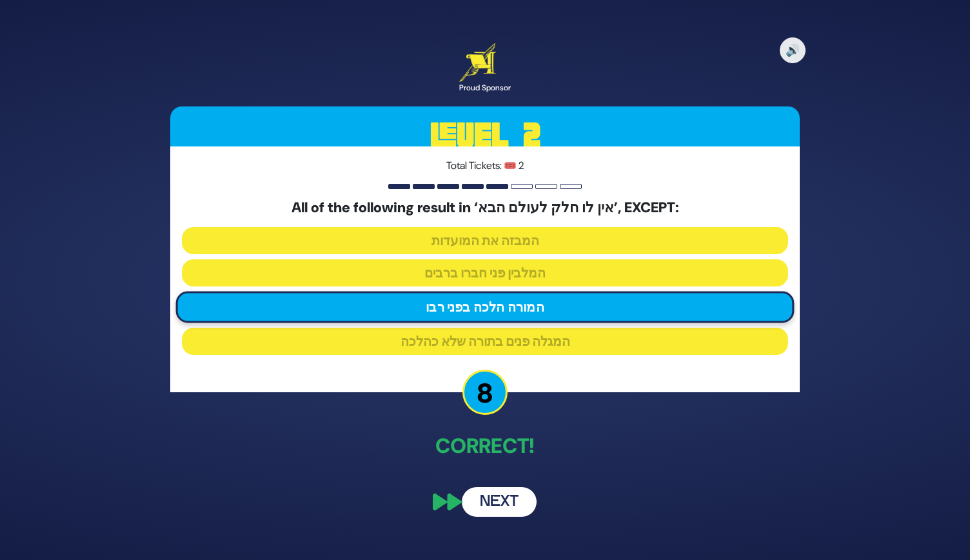 This screenshot has height=560, width=970. I want to click on button: Next, so click(499, 502).